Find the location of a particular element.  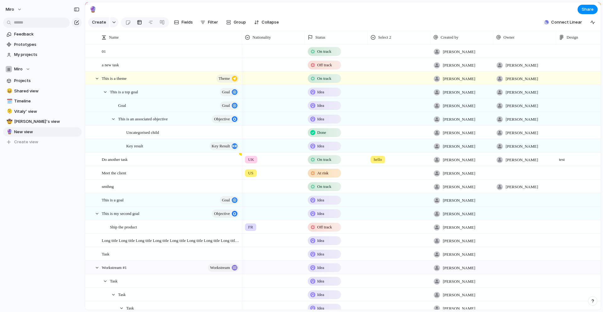

span: Create view is located at coordinates (26, 142).